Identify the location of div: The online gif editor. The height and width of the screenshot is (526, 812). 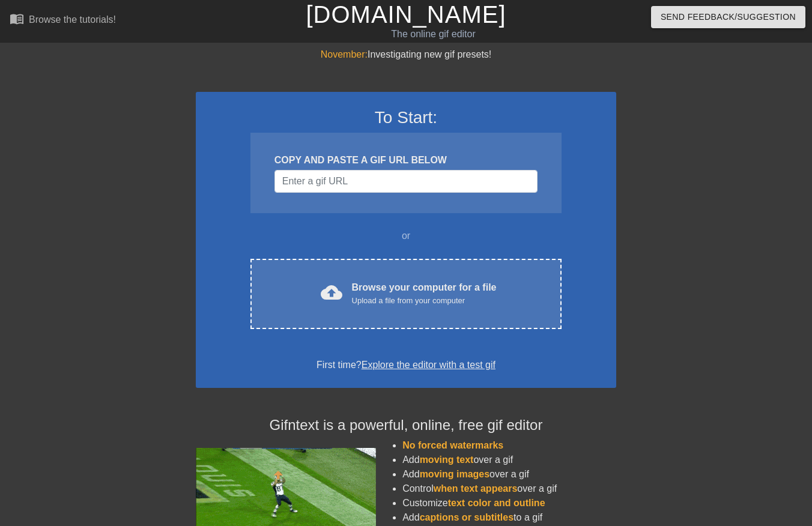
(433, 34).